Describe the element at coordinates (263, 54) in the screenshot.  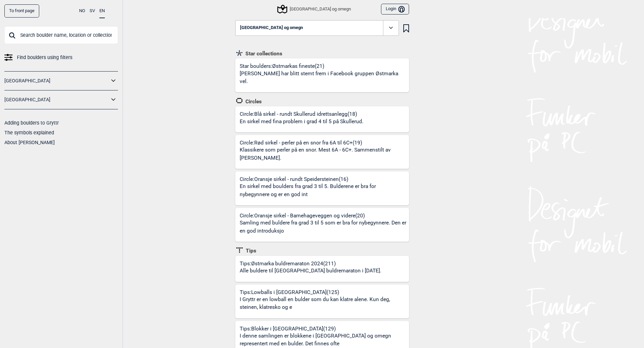
I see `span: Star collections` at that location.